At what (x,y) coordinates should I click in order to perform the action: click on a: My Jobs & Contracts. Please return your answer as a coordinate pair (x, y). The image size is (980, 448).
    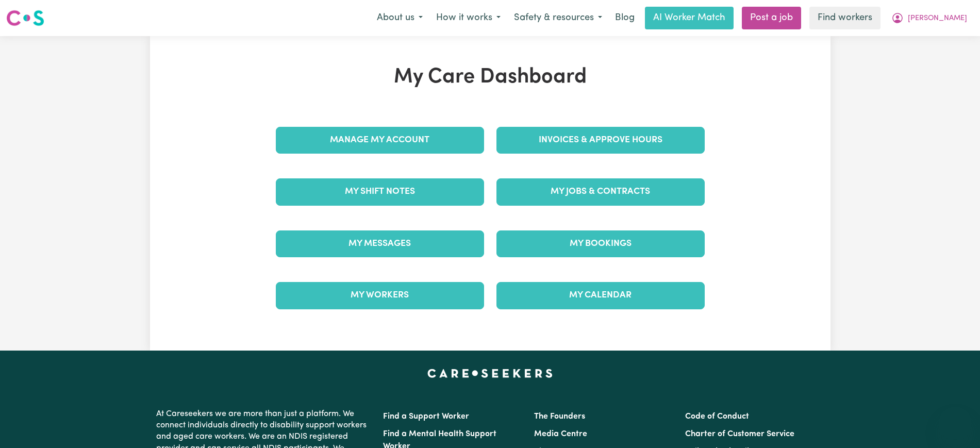
    Looking at the image, I should click on (600, 192).